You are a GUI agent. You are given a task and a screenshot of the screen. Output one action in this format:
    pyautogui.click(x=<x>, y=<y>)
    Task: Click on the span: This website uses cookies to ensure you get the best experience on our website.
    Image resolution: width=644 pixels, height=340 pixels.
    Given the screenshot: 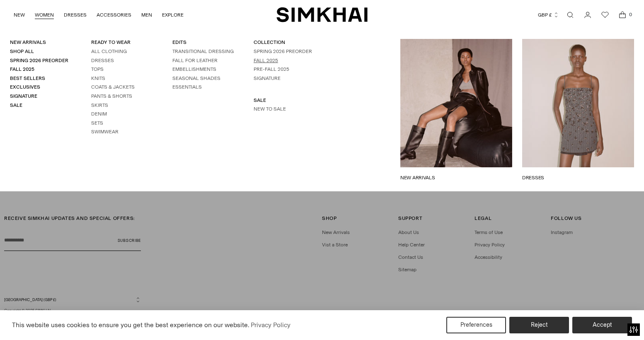 What is the action you would take?
    pyautogui.click(x=130, y=325)
    